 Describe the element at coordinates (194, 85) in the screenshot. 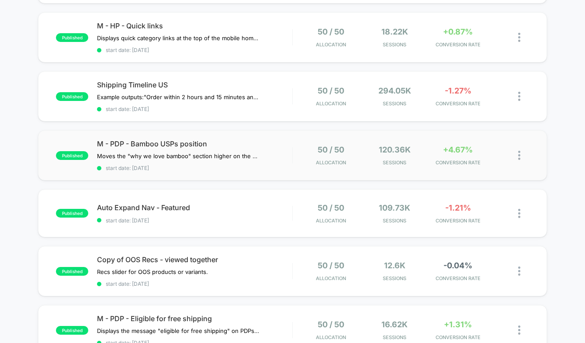

I see `span: Shipping Timeline US` at that location.